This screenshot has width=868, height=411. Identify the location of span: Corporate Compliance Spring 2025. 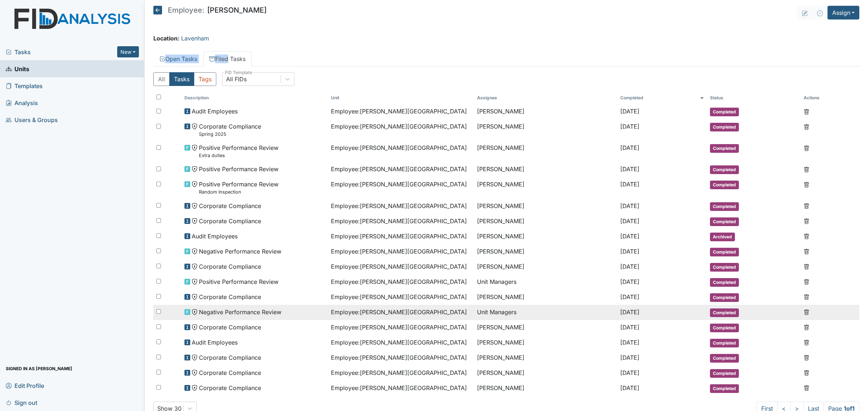
(230, 130).